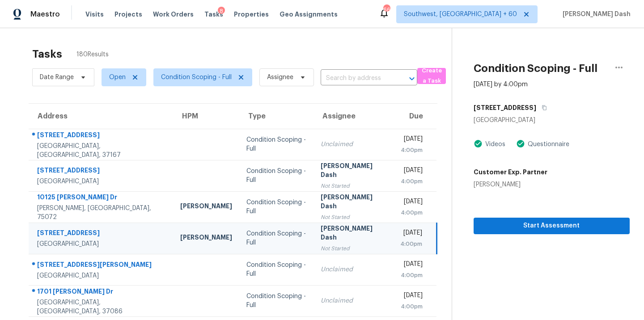 This screenshot has height=320, width=644. Describe the element at coordinates (535, 68) in the screenshot. I see `h2: Condition Scoping - Full` at that location.